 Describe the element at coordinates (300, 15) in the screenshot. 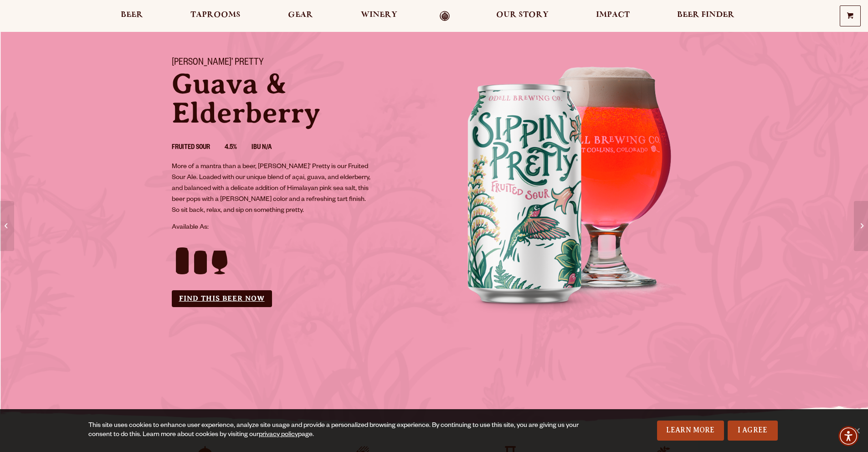

I see `span: Gear` at that location.